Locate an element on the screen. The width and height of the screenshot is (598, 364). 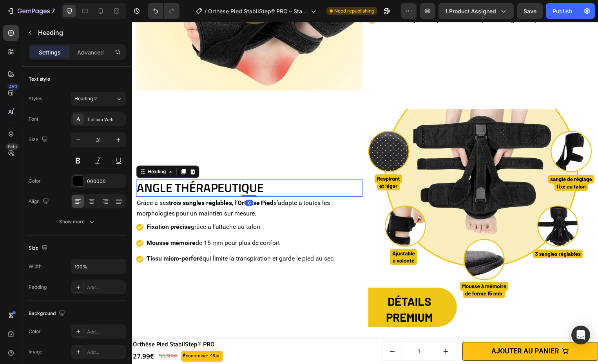
input: Auto is located at coordinates (98, 267).